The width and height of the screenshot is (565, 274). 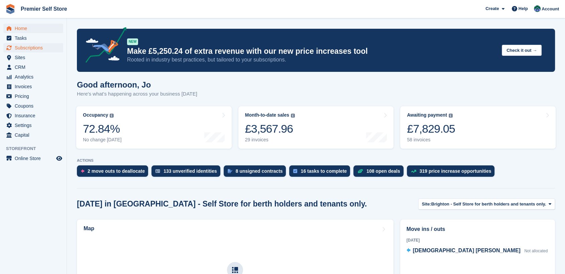 I want to click on span: Online Store, so click(x=35, y=159).